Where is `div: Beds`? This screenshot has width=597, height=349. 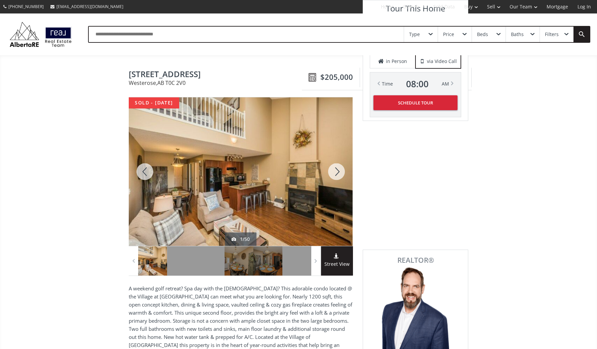
div: Beds is located at coordinates (483, 34).